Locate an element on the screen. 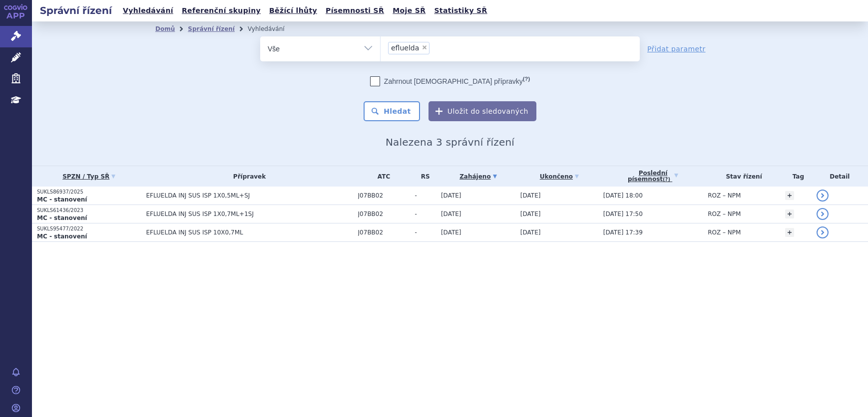 Image resolution: width=868 pixels, height=417 pixels. h2: Správní řízení is located at coordinates (76, 10).